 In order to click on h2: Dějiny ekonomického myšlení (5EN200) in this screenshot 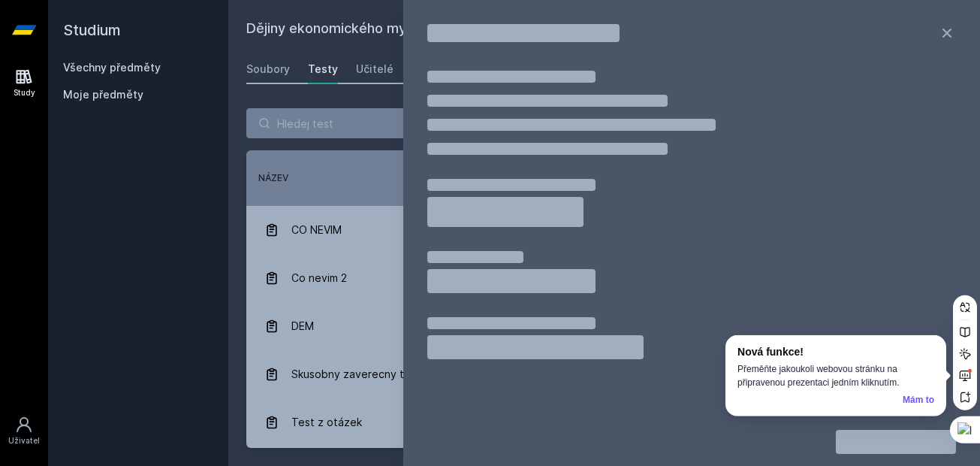, I will do `click(520, 30)`.